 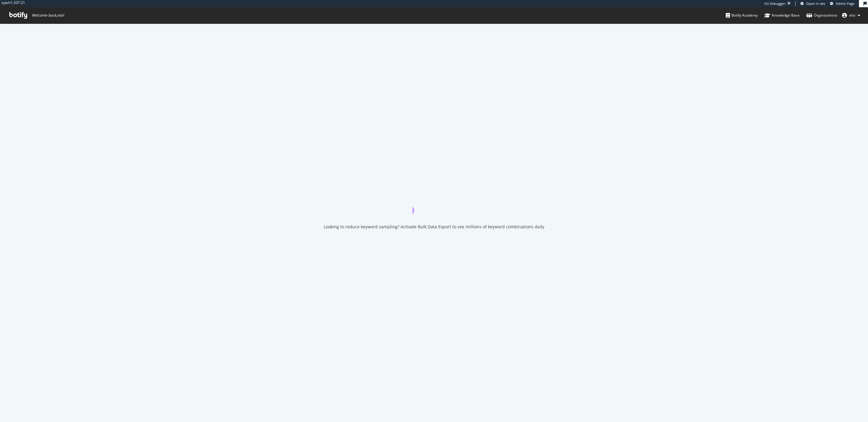 I want to click on a: Open in dev, so click(x=812, y=3).